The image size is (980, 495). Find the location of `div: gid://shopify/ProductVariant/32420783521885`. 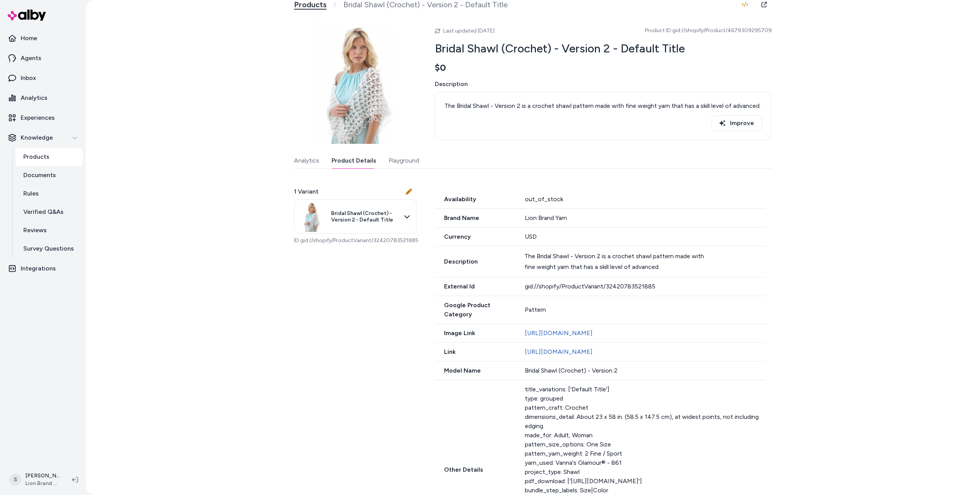

div: gid://shopify/ProductVariant/32420783521885 is located at coordinates (645, 286).